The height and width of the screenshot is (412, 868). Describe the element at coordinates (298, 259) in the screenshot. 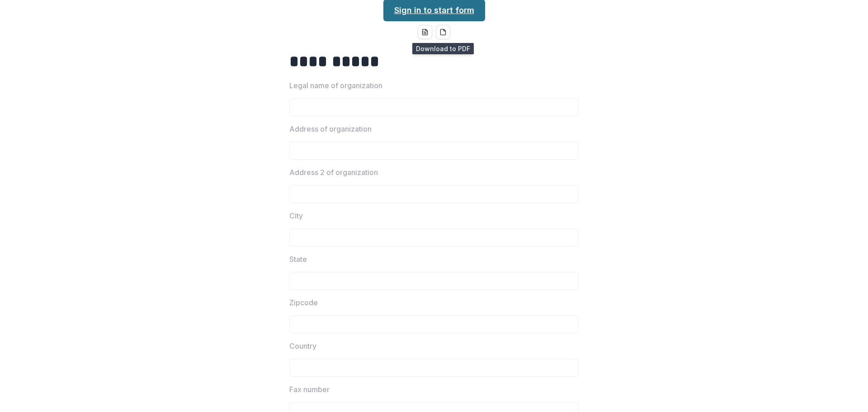

I see `p: State` at that location.